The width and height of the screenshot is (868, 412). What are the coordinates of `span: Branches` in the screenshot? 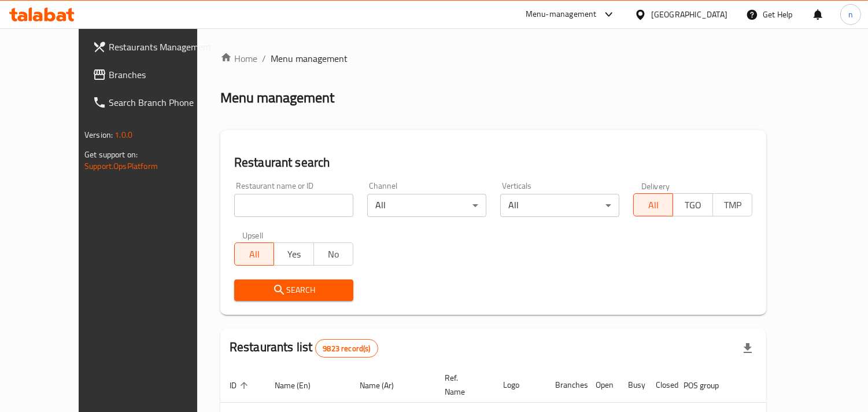 It's located at (162, 75).